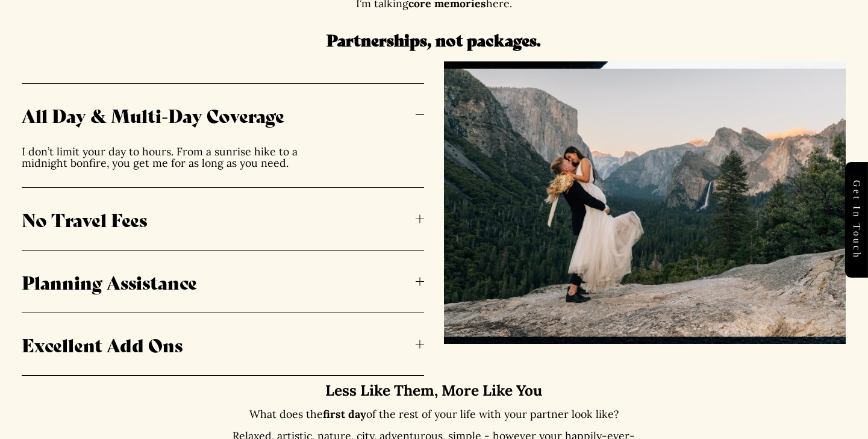 The height and width of the screenshot is (439, 868). I want to click on strong: Partnerships, not packages., so click(434, 39).